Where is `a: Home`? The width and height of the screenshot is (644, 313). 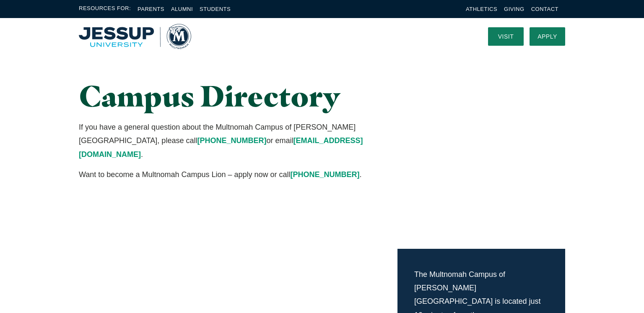 a: Home is located at coordinates (135, 36).